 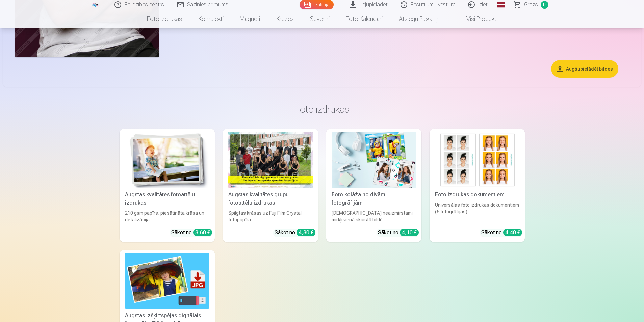 What do you see at coordinates (271, 216) in the screenshot?
I see `div: Spilgtas krāsas uz Fuji Film Crystal fotopapīra` at bounding box center [271, 216].